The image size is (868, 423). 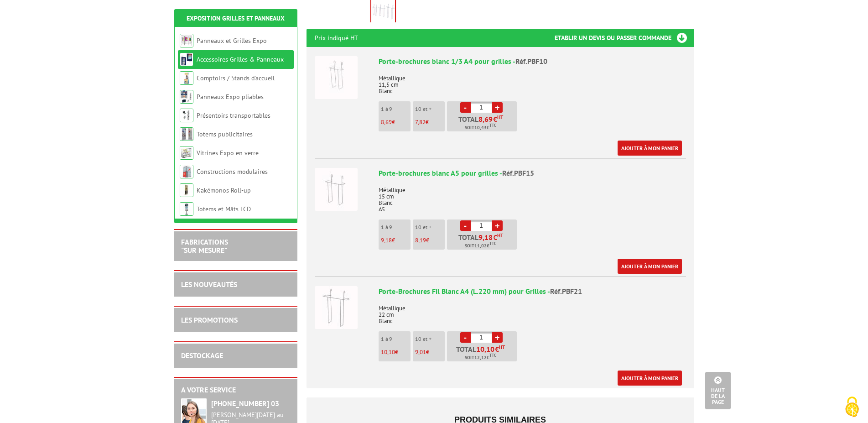 I want to click on button: Cookies (fenêtre modale), so click(x=852, y=407).